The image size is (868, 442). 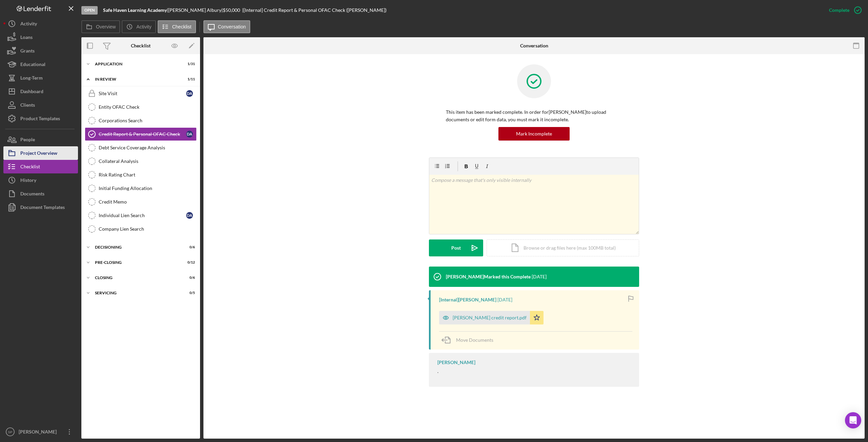 I want to click on time: 2025-08-05 11:54, so click(x=505, y=300).